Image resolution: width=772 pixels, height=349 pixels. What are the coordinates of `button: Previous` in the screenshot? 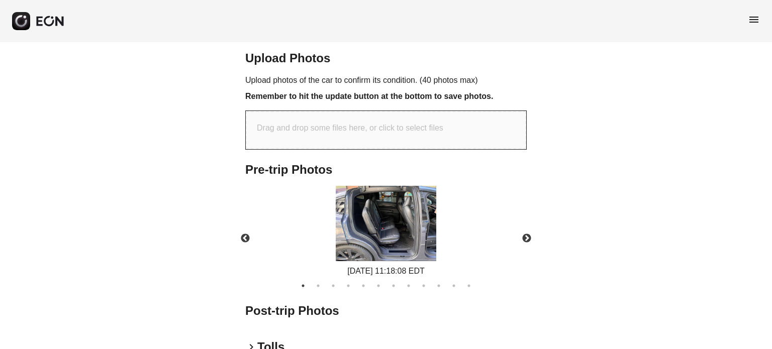 It's located at (245, 239).